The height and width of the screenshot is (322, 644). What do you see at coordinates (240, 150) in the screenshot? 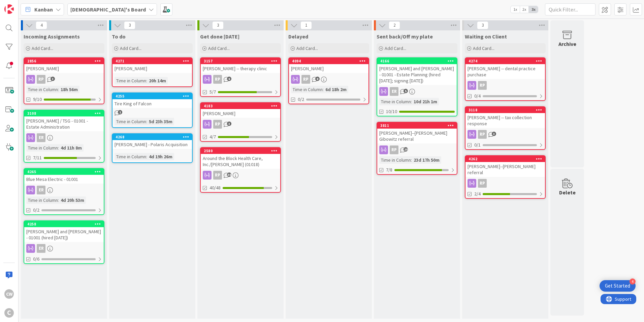
I see `div: 2580` at bounding box center [240, 150].